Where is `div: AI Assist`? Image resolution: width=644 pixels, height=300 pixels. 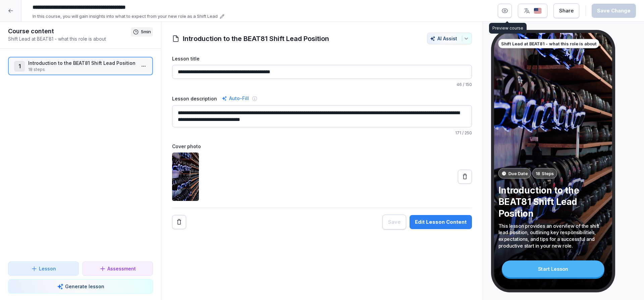
div: AI Assist is located at coordinates (450, 38).